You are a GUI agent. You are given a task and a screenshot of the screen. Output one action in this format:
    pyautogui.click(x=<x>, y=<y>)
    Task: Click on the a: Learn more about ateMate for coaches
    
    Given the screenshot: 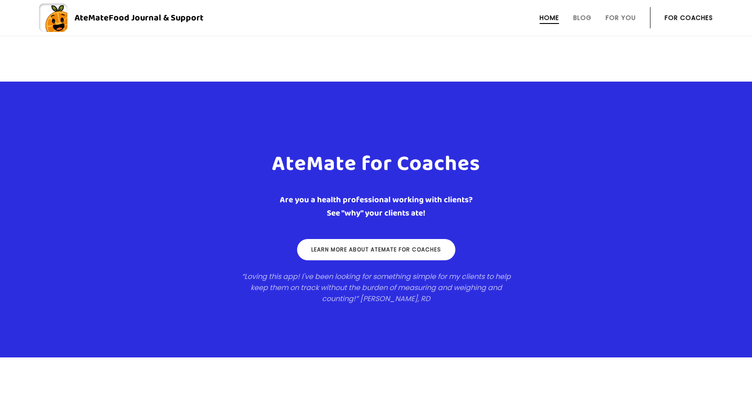 What is the action you would take?
    pyautogui.click(x=376, y=250)
    